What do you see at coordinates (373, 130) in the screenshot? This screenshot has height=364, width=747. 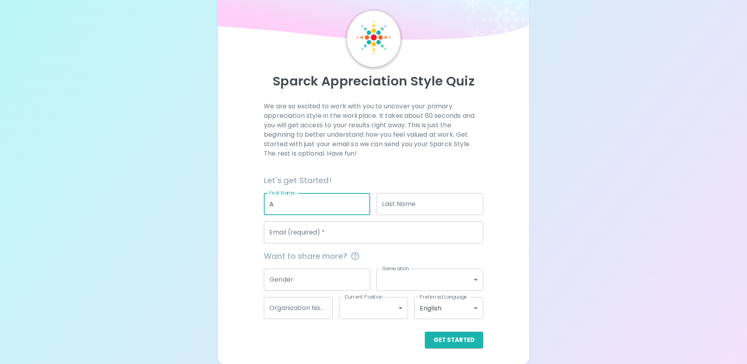 I see `p: We are so excited to work with you to uncover your primary appreciation style in the workplace. I...` at bounding box center [373, 130].